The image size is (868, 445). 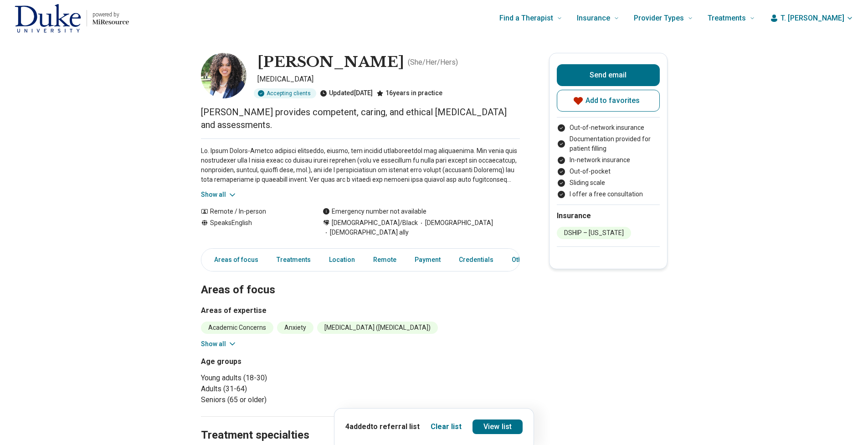 What do you see at coordinates (608, 161) in the screenshot?
I see `ul: Payment options` at bounding box center [608, 161].